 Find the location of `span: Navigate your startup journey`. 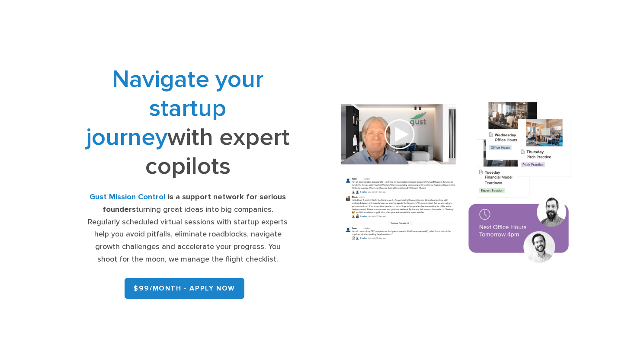

span: Navigate your startup journey is located at coordinates (175, 108).